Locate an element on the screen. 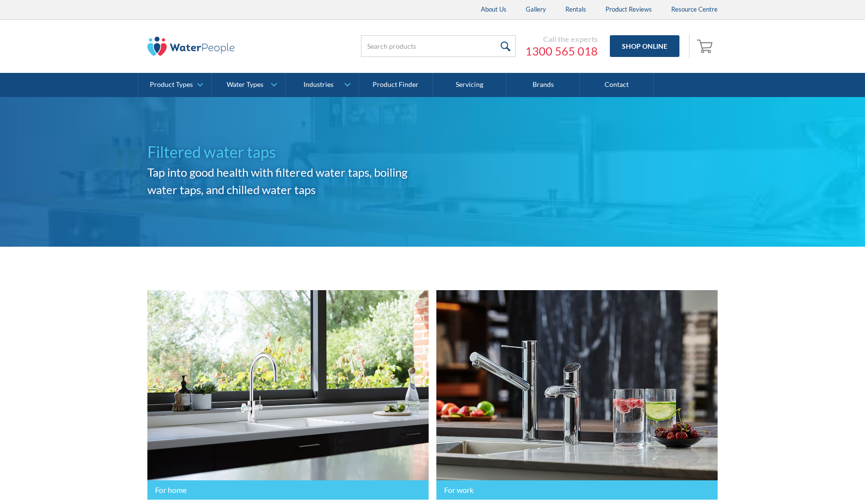 This screenshot has width=865, height=504. div: Call the experts is located at coordinates (561, 39).